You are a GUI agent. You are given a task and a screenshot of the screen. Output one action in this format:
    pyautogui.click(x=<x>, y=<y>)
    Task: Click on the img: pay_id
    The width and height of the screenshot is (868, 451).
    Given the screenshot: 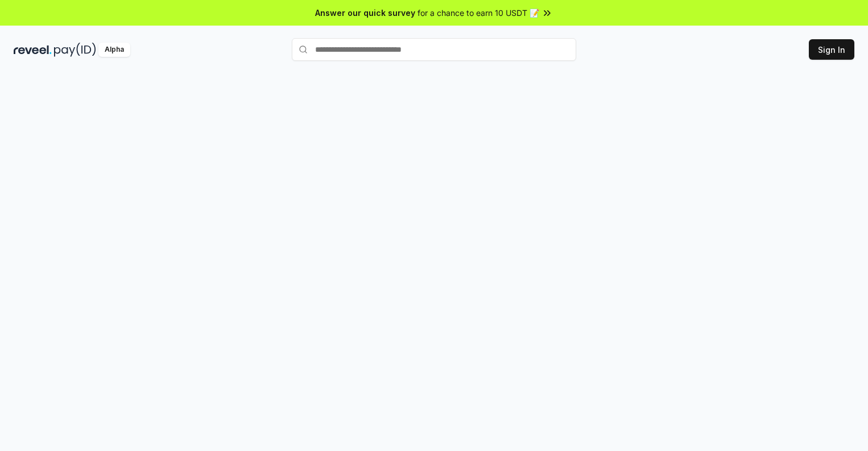 What is the action you would take?
    pyautogui.click(x=75, y=49)
    